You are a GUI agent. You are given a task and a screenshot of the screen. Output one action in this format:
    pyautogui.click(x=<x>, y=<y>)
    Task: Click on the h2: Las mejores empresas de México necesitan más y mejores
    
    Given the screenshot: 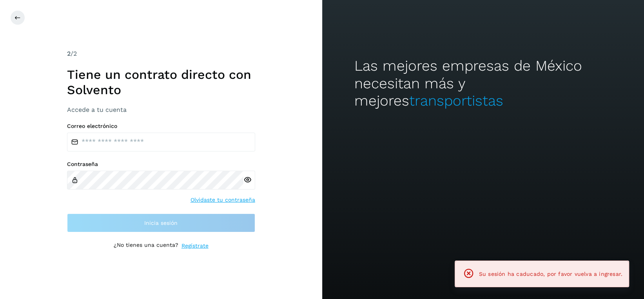 What is the action you would take?
    pyautogui.click(x=483, y=83)
    